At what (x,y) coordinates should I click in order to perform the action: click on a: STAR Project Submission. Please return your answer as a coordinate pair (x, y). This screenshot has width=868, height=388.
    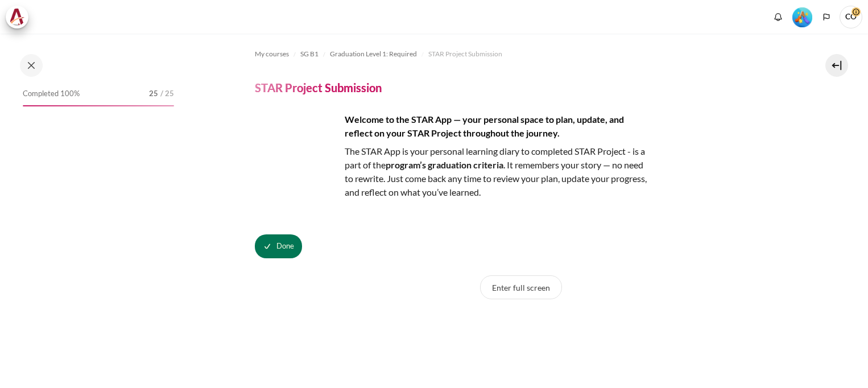
    Looking at the image, I should click on (465, 54).